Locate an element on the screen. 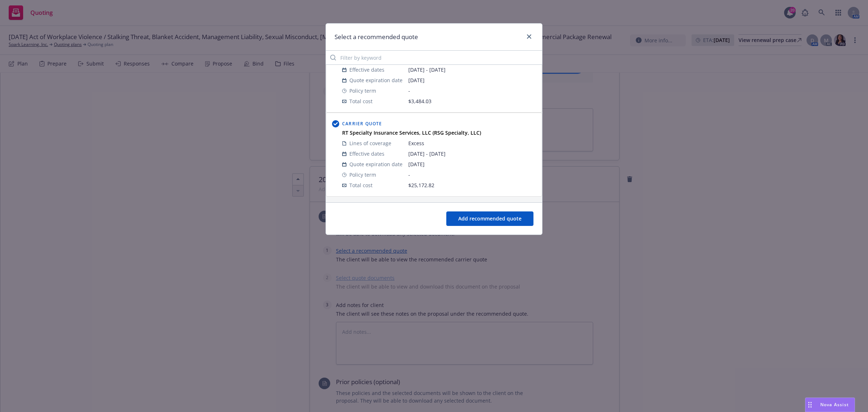 Image resolution: width=868 pixels, height=412 pixels. button: Add recommended quote is located at coordinates (490, 219).